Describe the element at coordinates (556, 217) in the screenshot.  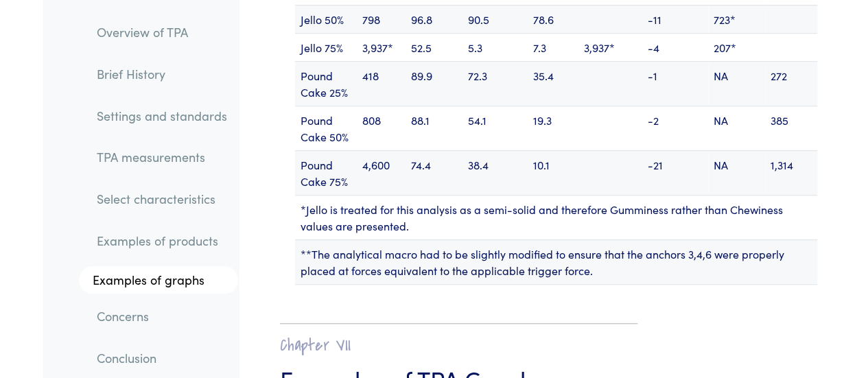
I see `td: *Jello is treated for this analysis as a semi-solid and therefore Gumminess rather than Chewiness...` at that location.